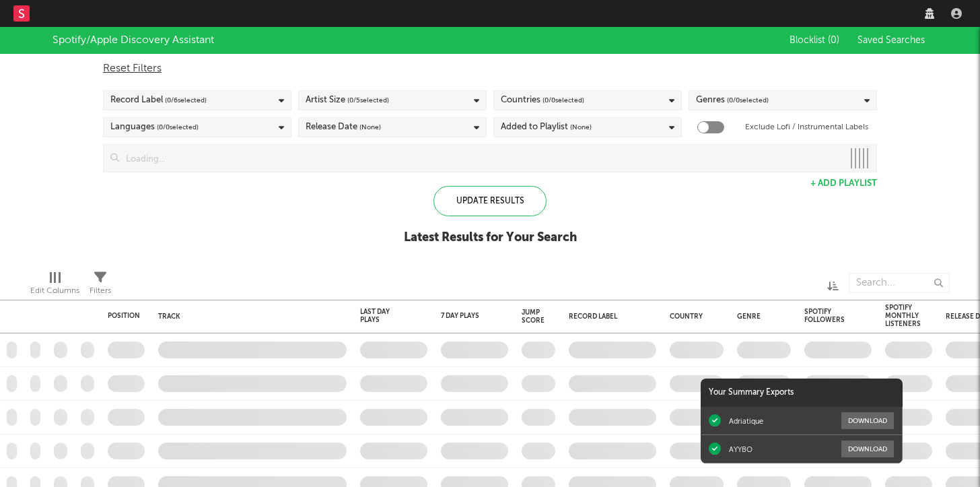  What do you see at coordinates (693, 316) in the screenshot?
I see `div: Country` at bounding box center [693, 316].